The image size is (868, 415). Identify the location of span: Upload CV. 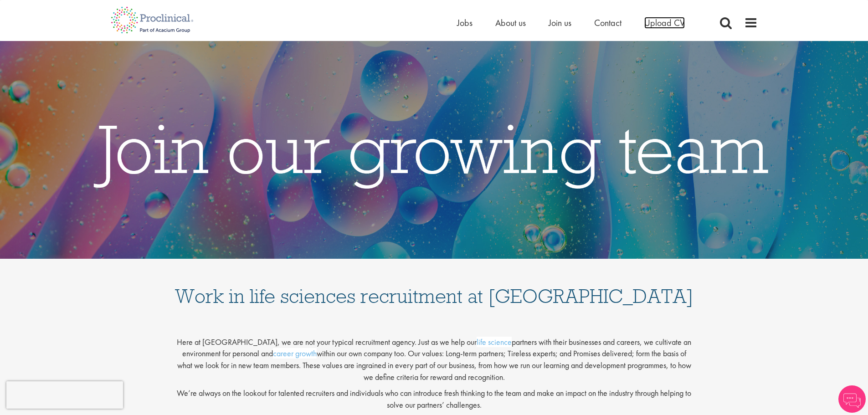
(664, 23).